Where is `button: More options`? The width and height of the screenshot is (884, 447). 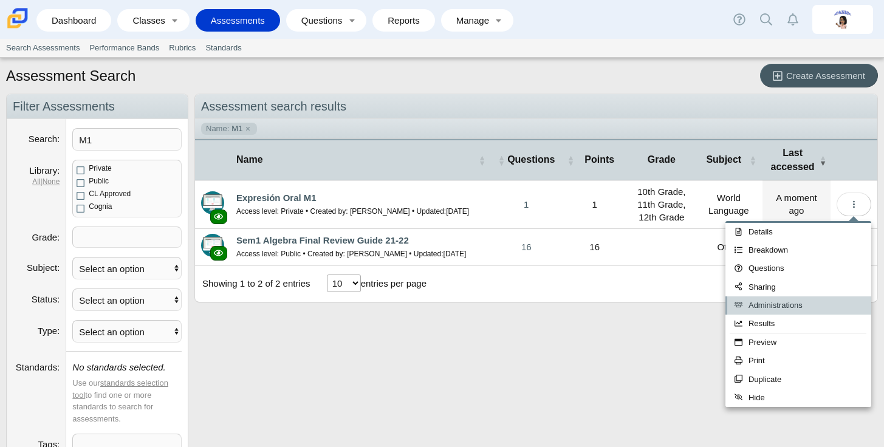 button: More options is located at coordinates (853, 204).